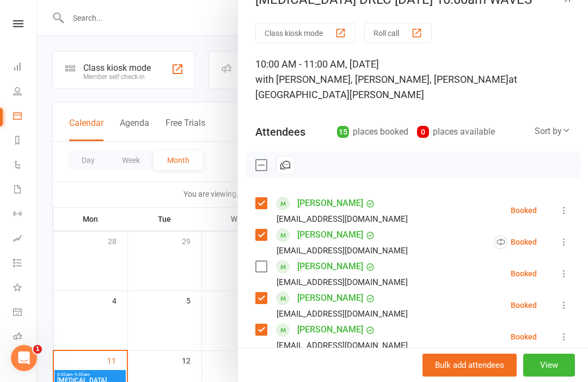  What do you see at coordinates (343, 132) in the screenshot?
I see `div: 15` at bounding box center [343, 132].